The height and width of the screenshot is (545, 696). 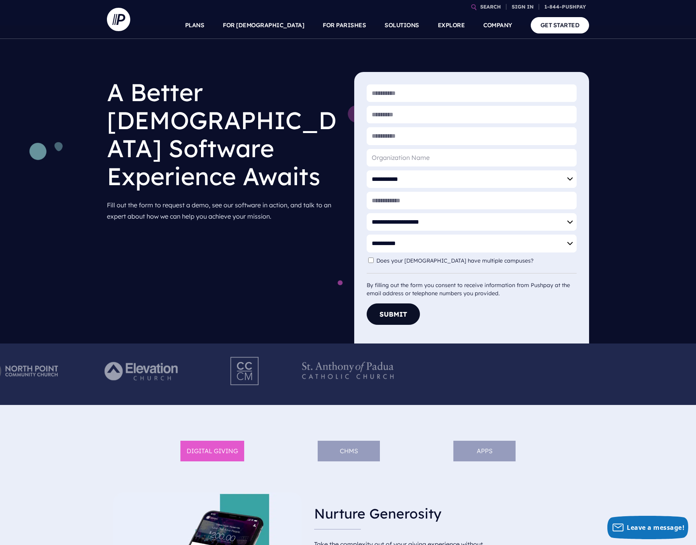 What do you see at coordinates (472, 285) in the screenshot?
I see `div: By filling out the form you consent to receive information from Pushpay at the email address or t...` at bounding box center [472, 285].